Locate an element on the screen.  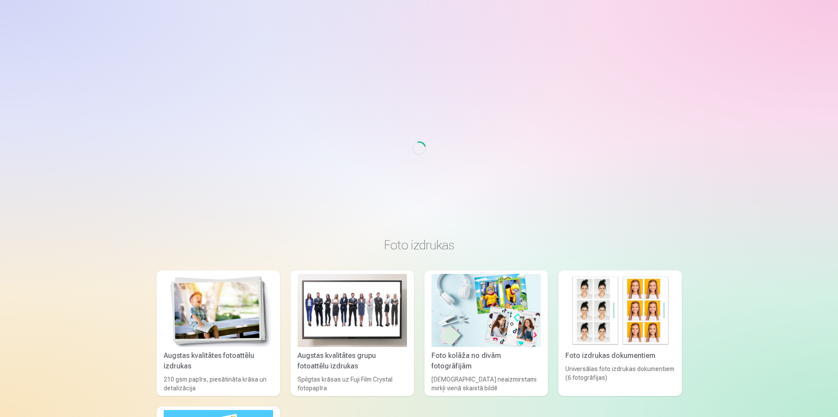
div: Universālas foto izdrukas dokumentiem (6 fotogrāfijas) is located at coordinates (620, 378).